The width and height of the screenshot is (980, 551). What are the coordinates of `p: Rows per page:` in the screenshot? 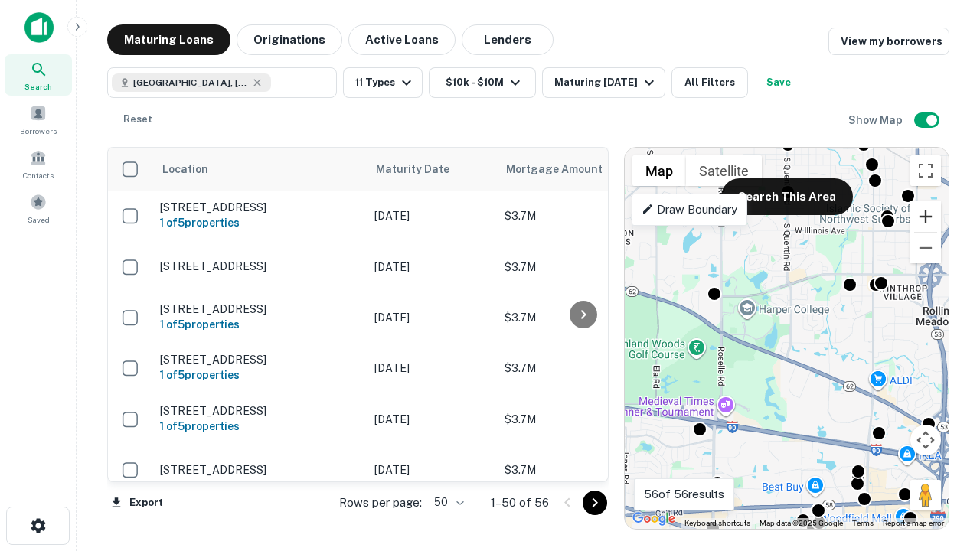 It's located at (380, 503).